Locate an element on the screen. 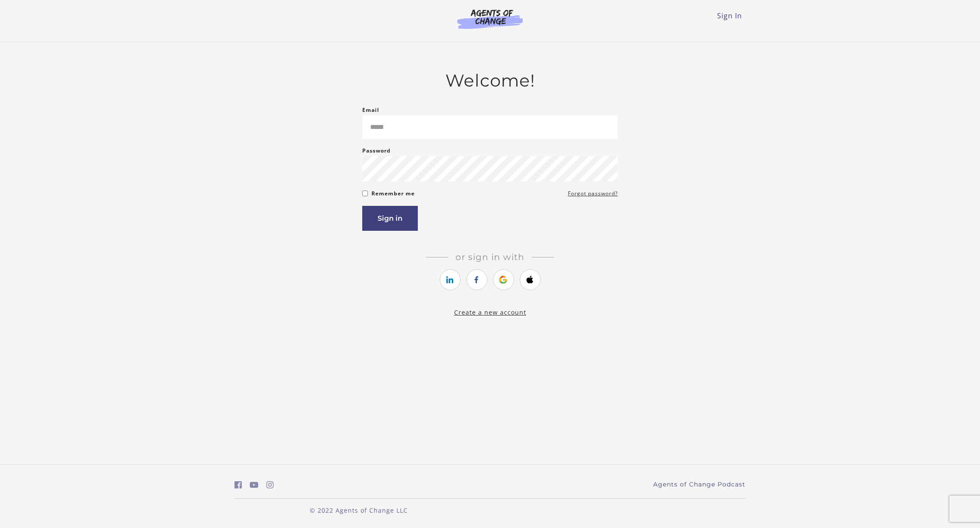 The height and width of the screenshot is (528, 980). a: Forgot password? is located at coordinates (593, 194).